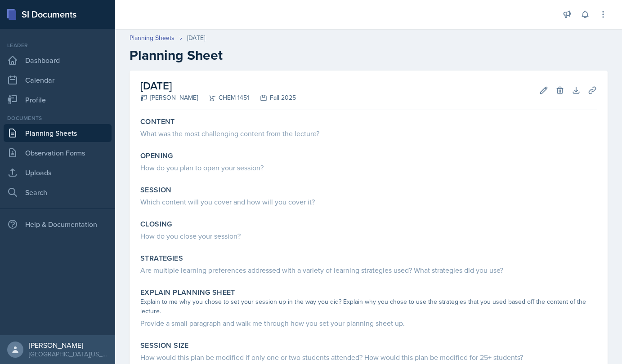  I want to click on div: Which content will you cover and how will you cover it?, so click(369, 202).